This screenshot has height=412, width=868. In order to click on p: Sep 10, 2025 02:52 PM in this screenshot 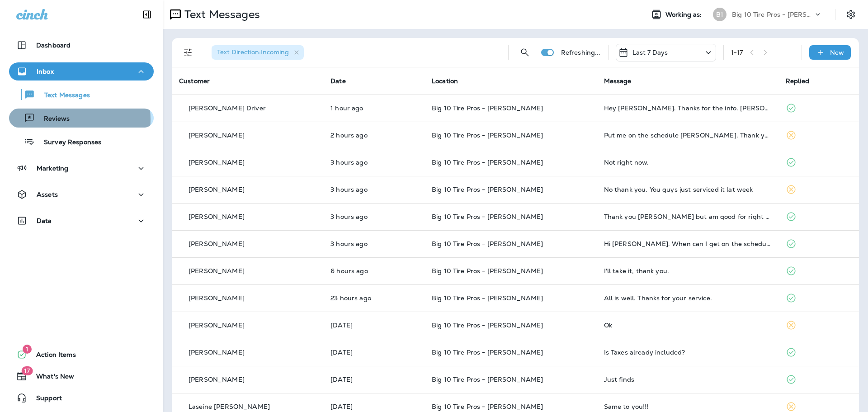, I will do `click(374, 108)`.